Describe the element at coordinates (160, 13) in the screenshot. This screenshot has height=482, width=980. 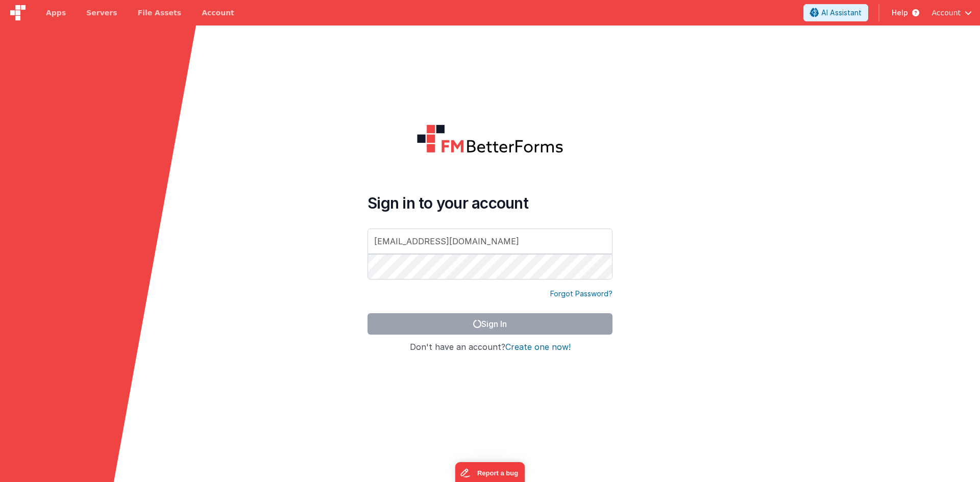
I see `span: File Assets` at that location.